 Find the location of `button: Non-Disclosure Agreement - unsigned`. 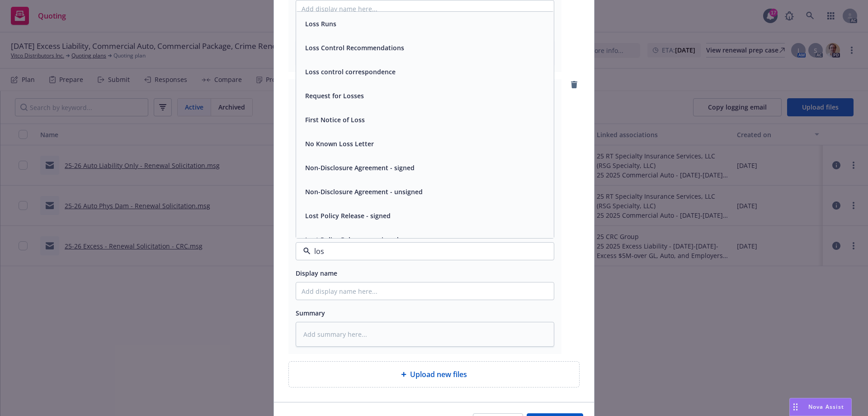

button: Non-Disclosure Agreement - unsigned is located at coordinates (364, 191).